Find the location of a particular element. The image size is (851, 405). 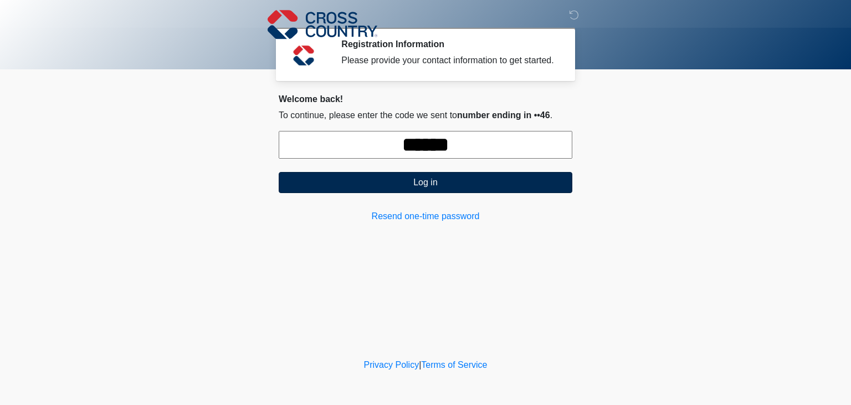

p: To continue, please enter the code we sent to . is located at coordinates (426, 115).